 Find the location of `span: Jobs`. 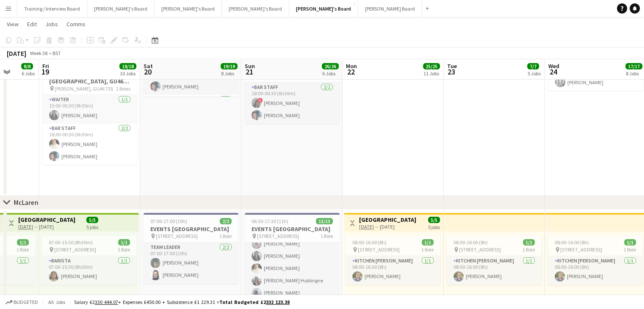

span: Jobs is located at coordinates (51, 24).